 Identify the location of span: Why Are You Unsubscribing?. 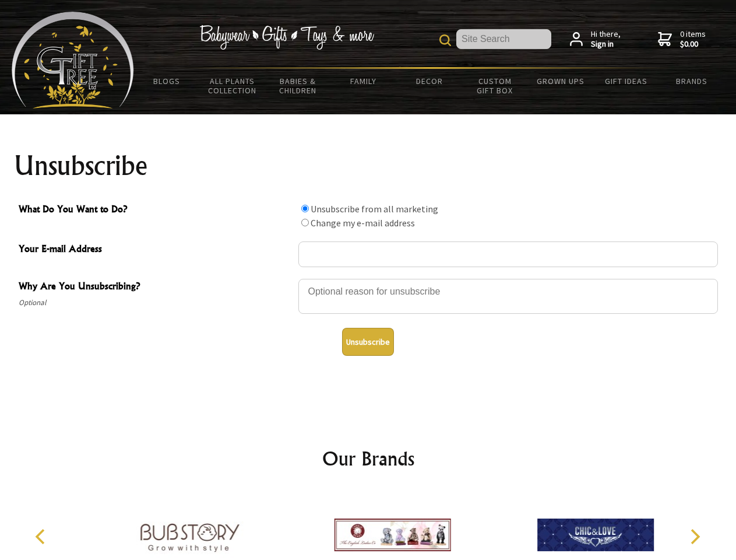
(156, 287).